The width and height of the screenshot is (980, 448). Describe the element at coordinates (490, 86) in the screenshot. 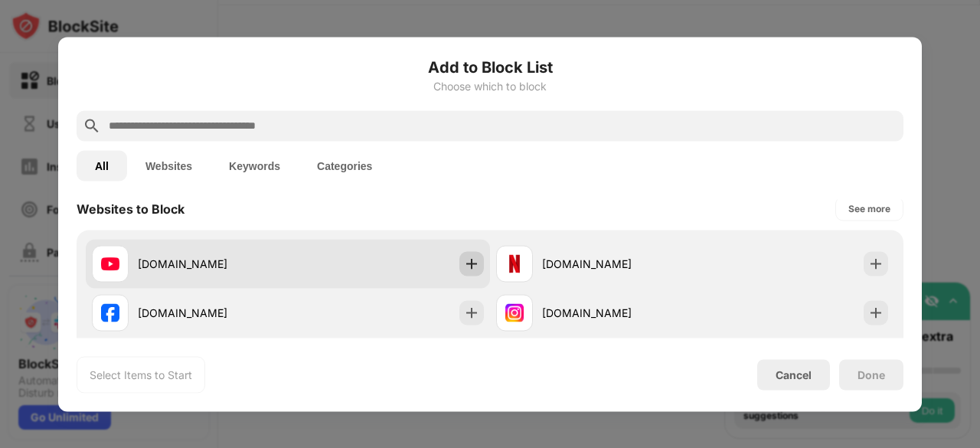

I see `div: Choose which to block` at that location.